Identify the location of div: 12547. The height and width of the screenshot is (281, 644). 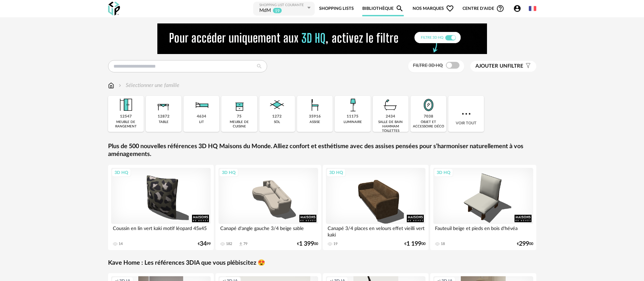
(126, 117).